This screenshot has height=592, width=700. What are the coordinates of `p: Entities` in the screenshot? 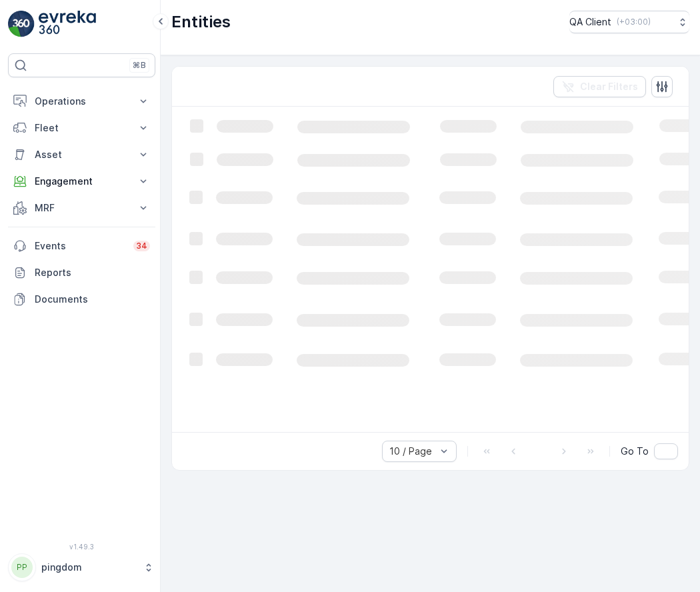 It's located at (201, 22).